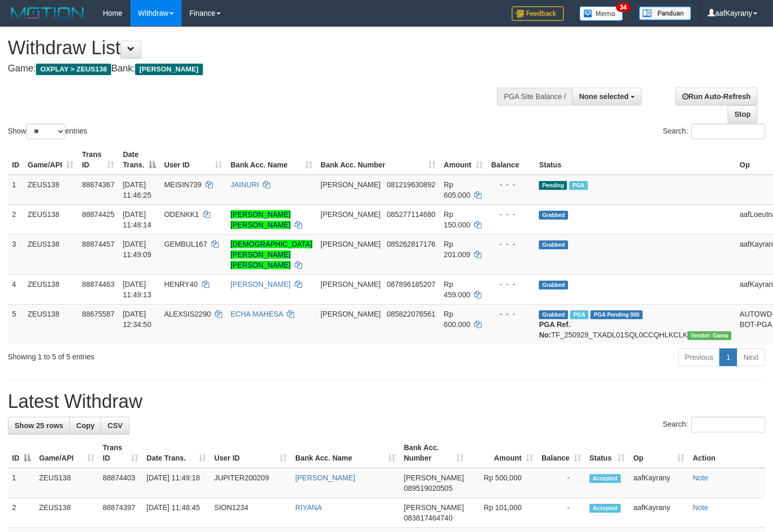 The width and height of the screenshot is (773, 532). What do you see at coordinates (604, 96) in the screenshot?
I see `span: None selected` at bounding box center [604, 96].